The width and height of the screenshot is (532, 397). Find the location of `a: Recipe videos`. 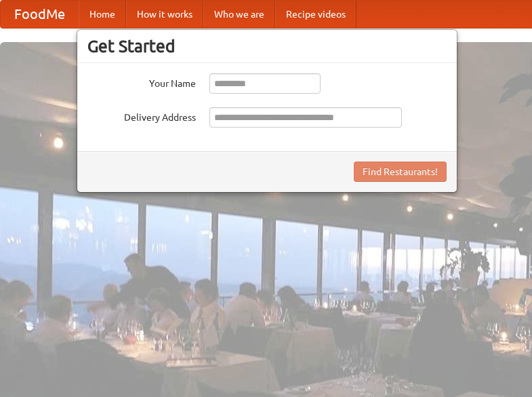

a: Recipe videos is located at coordinates (316, 14).